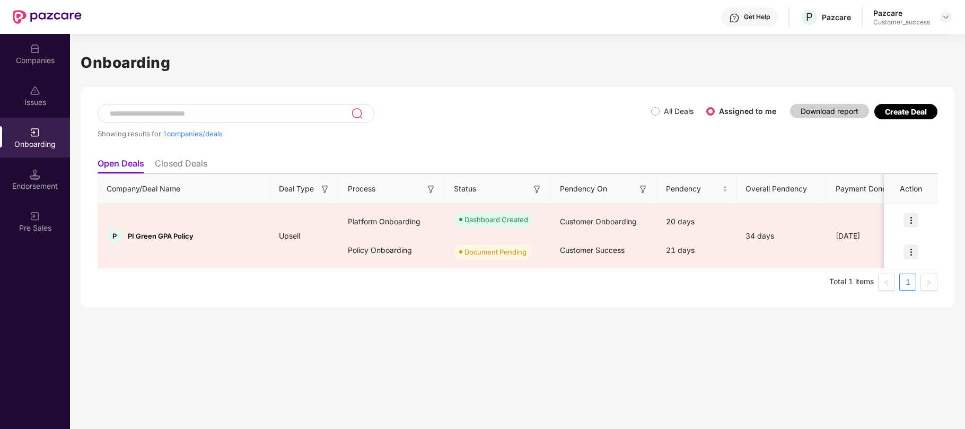 The height and width of the screenshot is (429, 965). What do you see at coordinates (886, 282) in the screenshot?
I see `button: left` at bounding box center [886, 282].